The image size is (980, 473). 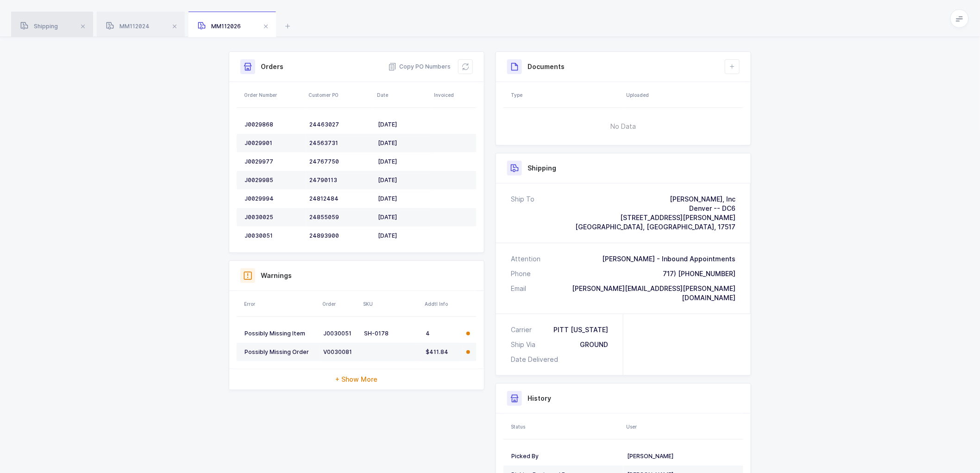 I want to click on button: Copy PO Numbers, so click(x=419, y=67).